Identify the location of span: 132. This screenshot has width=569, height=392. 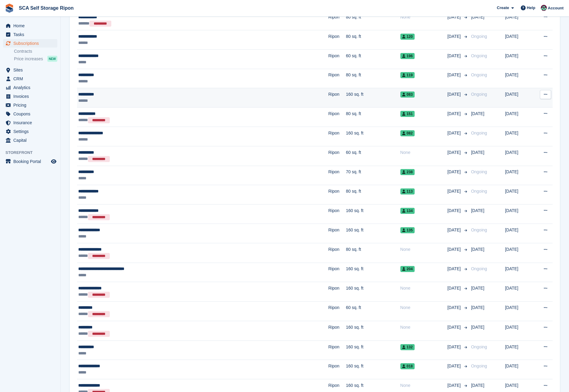
(407, 347).